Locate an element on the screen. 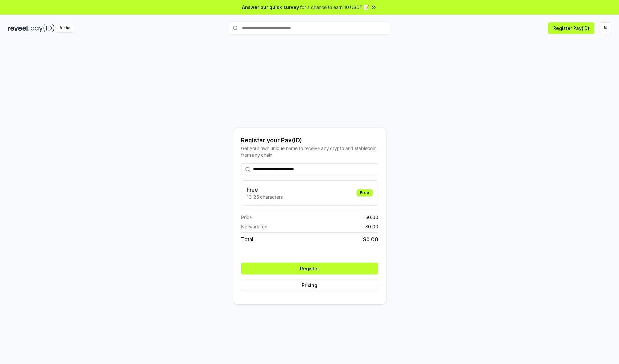  span: Total is located at coordinates (247, 239).